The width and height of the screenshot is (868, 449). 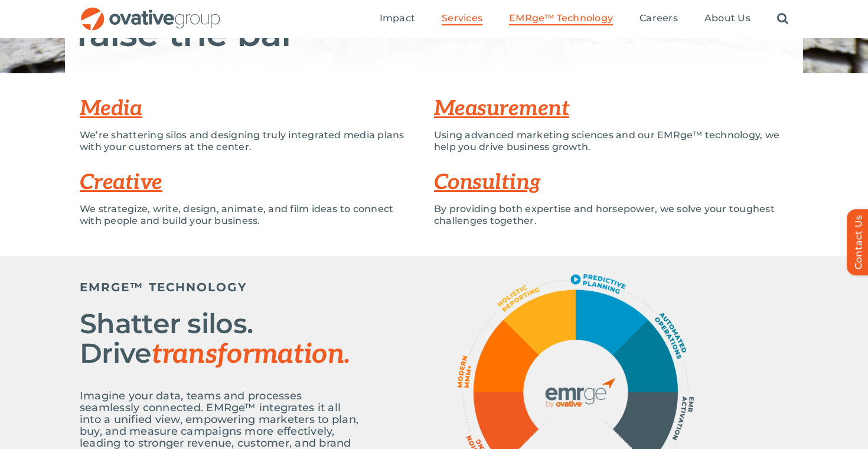 I want to click on span: transformation., so click(x=251, y=354).